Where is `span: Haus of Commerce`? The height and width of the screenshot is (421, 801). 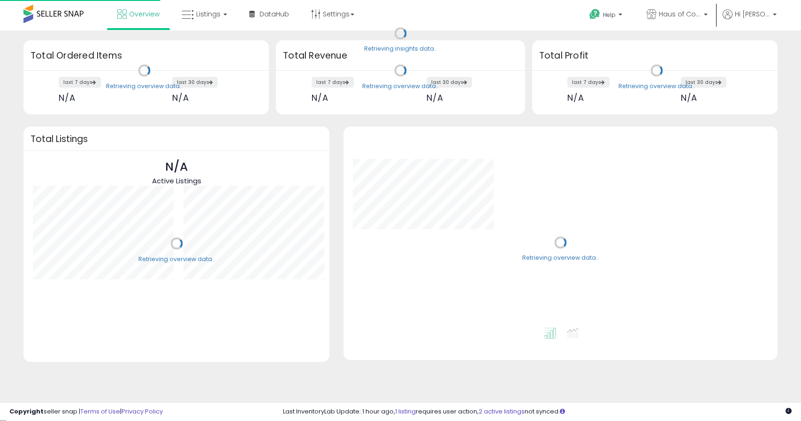
span: Haus of Commerce is located at coordinates (680, 14).